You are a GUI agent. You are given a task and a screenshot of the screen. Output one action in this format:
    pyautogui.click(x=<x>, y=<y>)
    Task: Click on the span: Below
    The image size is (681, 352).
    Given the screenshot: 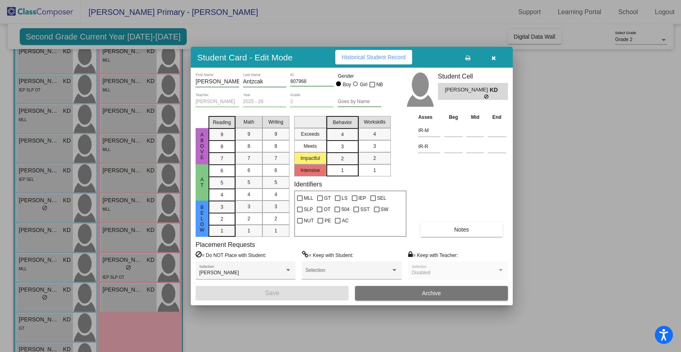 What is the action you would take?
    pyautogui.click(x=202, y=219)
    